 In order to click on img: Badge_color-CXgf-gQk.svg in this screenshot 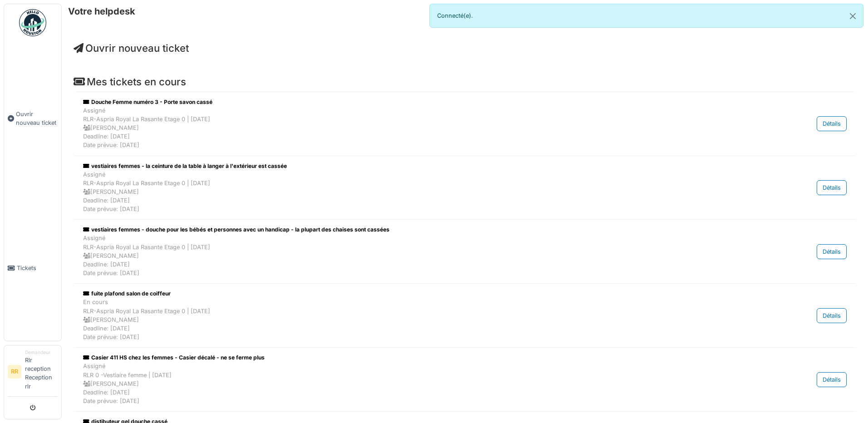, I will do `click(32, 23)`.